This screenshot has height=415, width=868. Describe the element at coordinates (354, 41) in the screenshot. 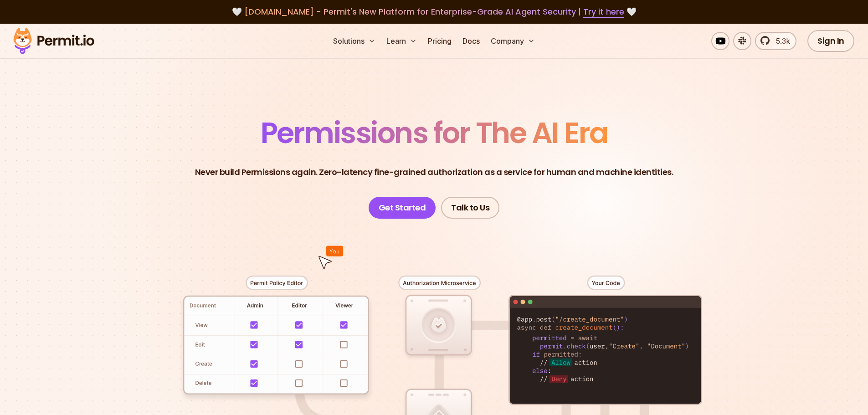

I see `button: Solutions` at that location.